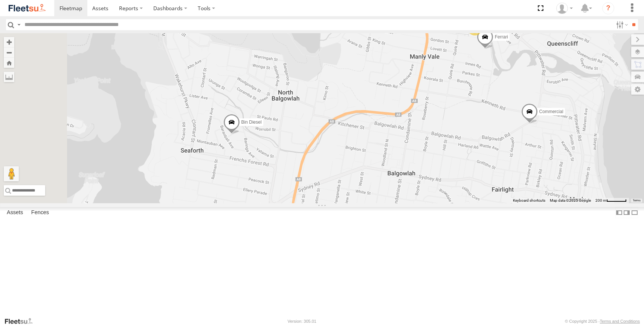  What do you see at coordinates (529, 201) in the screenshot?
I see `button: Keyboard shortcuts` at bounding box center [529, 201].